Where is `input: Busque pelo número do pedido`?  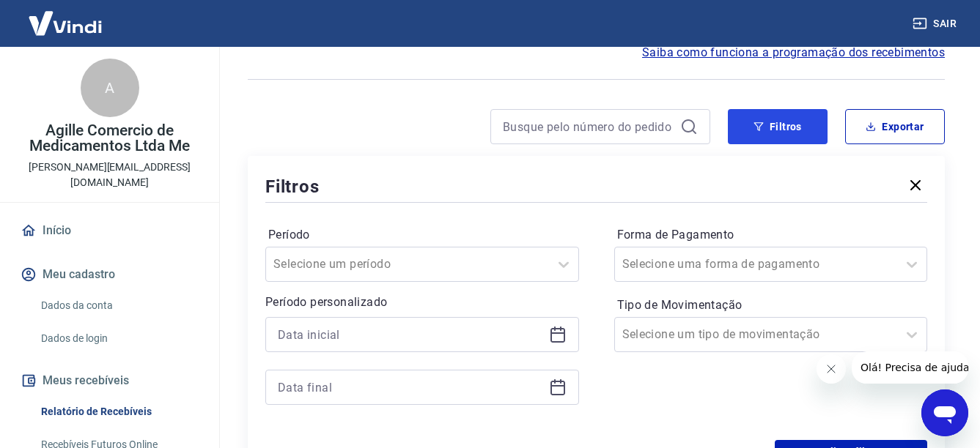
input: Busque pelo número do pedido is located at coordinates (589, 127).